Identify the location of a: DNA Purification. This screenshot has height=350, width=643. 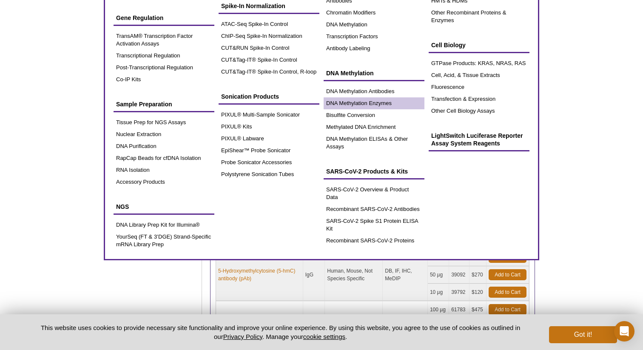
(164, 146).